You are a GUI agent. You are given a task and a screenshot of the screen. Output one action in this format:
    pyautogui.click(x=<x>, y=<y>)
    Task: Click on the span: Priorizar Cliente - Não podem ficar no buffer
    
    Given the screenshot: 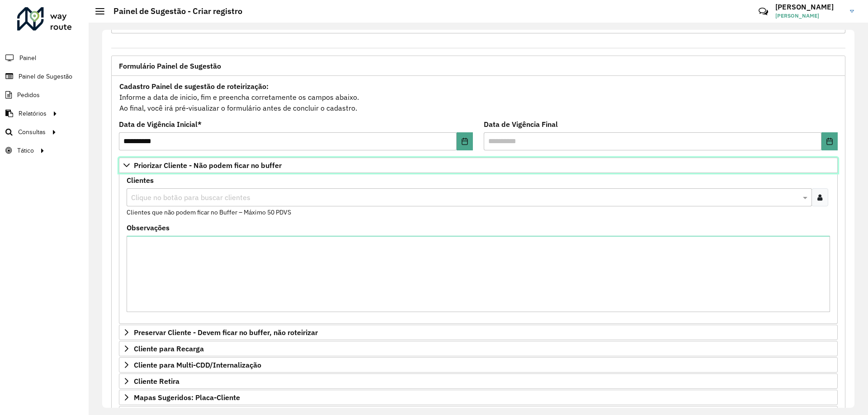 What is the action you would take?
    pyautogui.click(x=207, y=166)
    